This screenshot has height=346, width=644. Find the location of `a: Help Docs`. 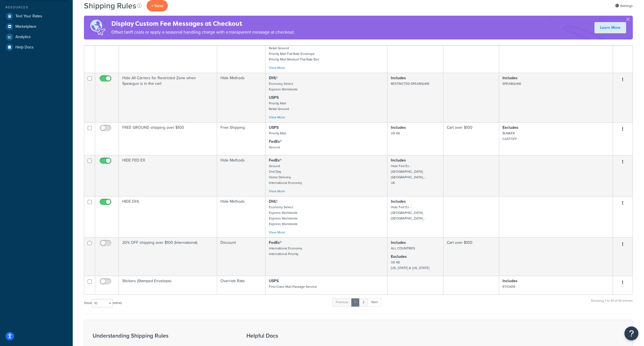

a: Help Docs is located at coordinates (36, 47).